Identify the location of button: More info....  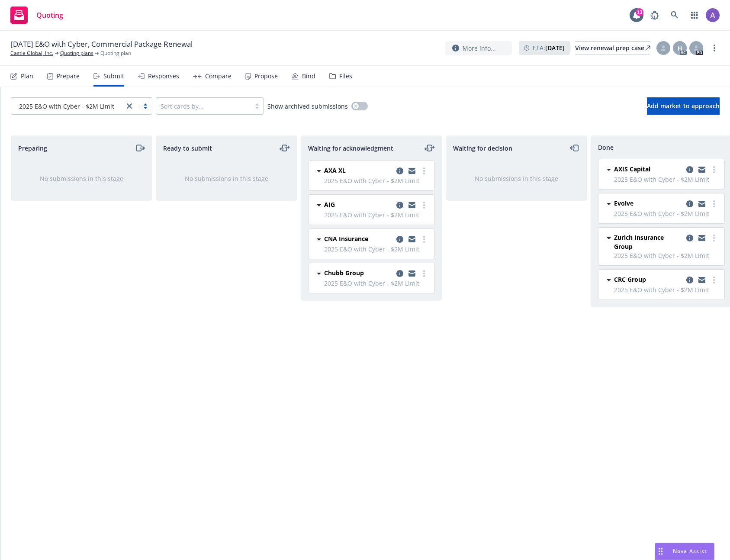
(478, 48).